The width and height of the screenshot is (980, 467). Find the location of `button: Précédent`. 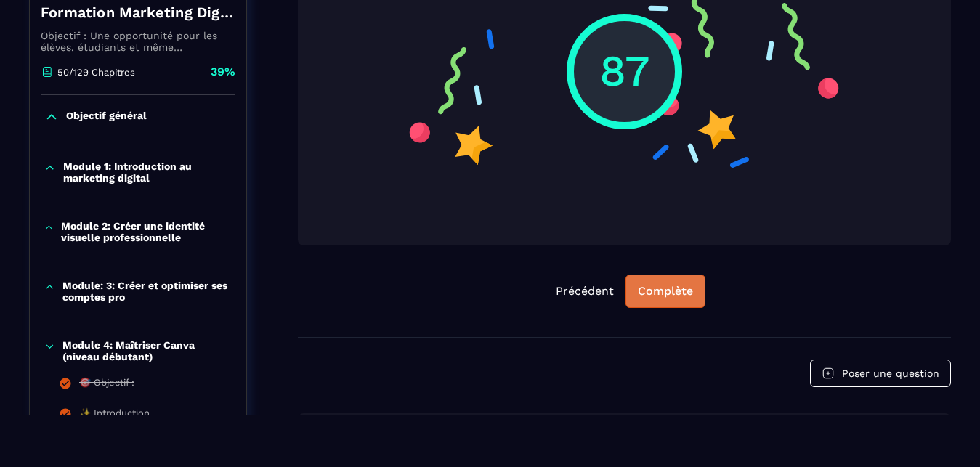

button: Précédent is located at coordinates (585, 291).